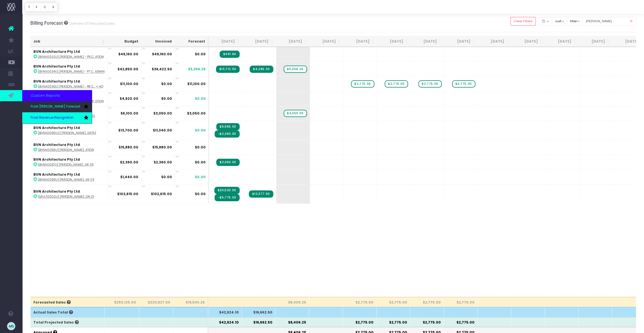  Describe the element at coordinates (42, 7) in the screenshot. I see `div: Vertical button group` at that location.